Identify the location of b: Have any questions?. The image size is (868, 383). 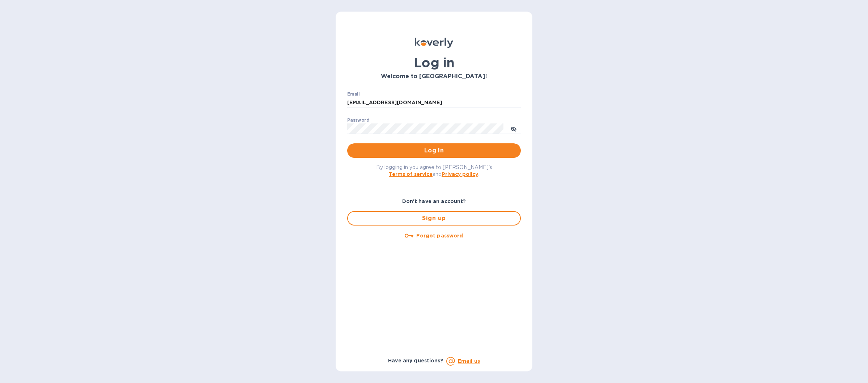
(415, 361).